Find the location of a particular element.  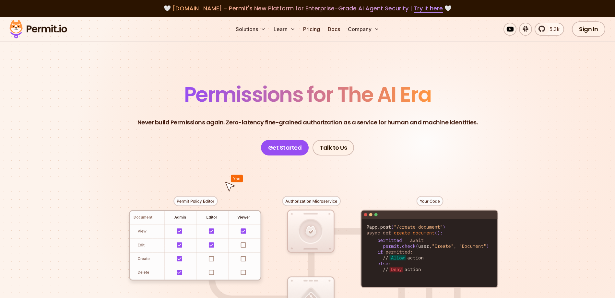

a: Pricing is located at coordinates (312, 29).